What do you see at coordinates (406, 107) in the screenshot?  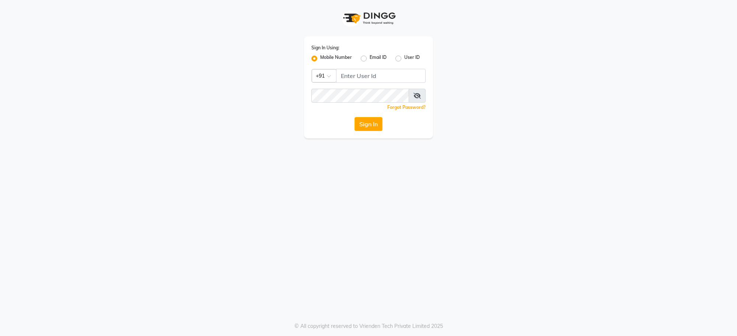 I see `a: Forgot Password?` at bounding box center [406, 107].